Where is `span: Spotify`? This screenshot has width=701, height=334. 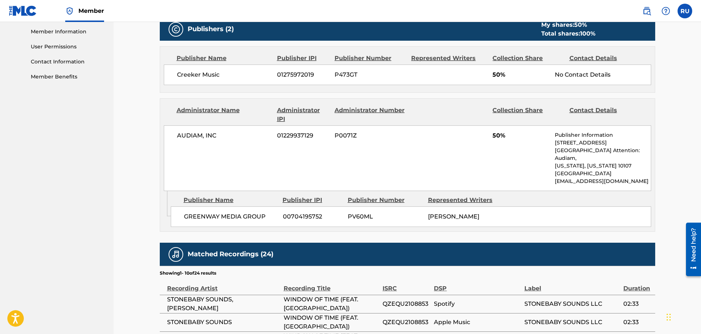 span: Spotify is located at coordinates (477, 304).